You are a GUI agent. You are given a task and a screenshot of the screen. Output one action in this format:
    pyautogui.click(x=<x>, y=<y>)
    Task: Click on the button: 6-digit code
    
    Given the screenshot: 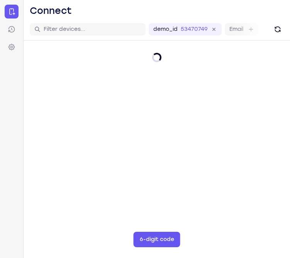 What is the action you would take?
    pyautogui.click(x=157, y=240)
    